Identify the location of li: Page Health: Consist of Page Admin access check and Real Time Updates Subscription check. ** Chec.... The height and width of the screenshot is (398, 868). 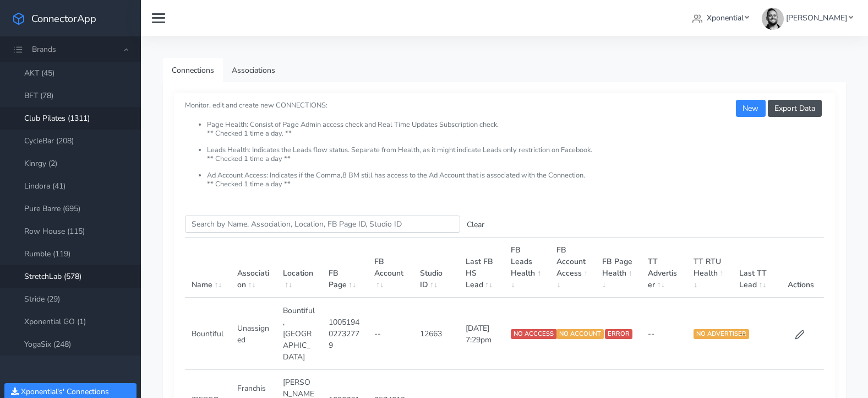
(515, 133).